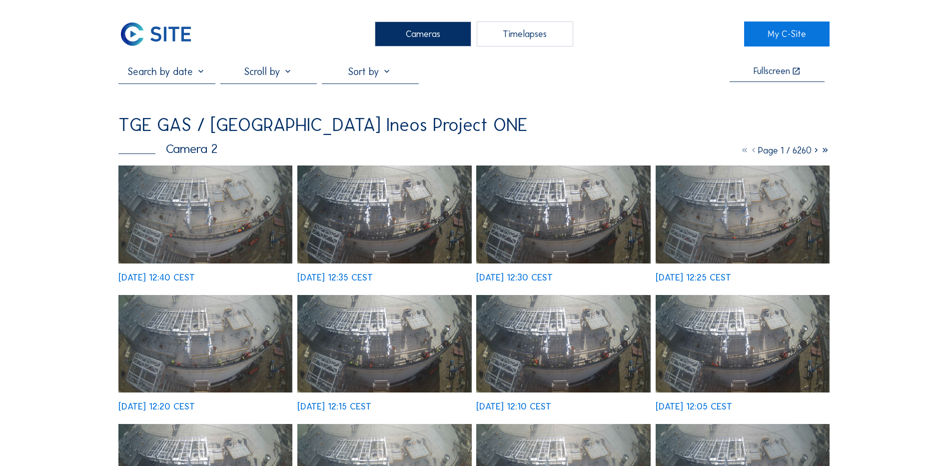 This screenshot has width=948, height=466. What do you see at coordinates (168, 148) in the screenshot?
I see `div: Camera 2` at bounding box center [168, 148].